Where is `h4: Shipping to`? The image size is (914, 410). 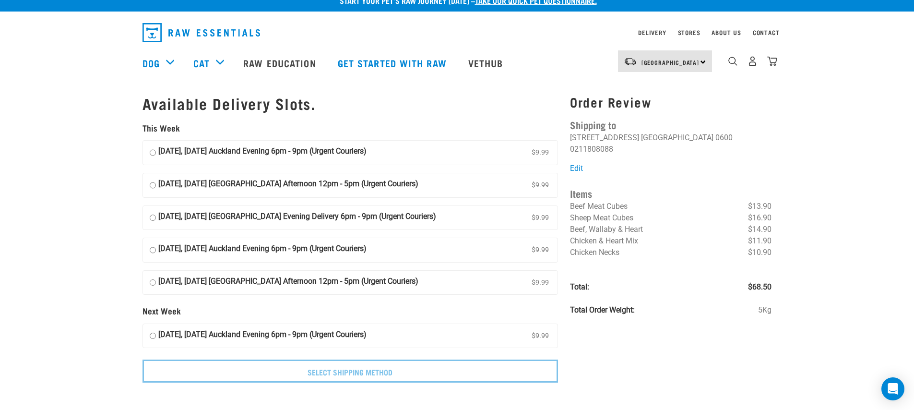
h4: Shipping to is located at coordinates (671, 124).